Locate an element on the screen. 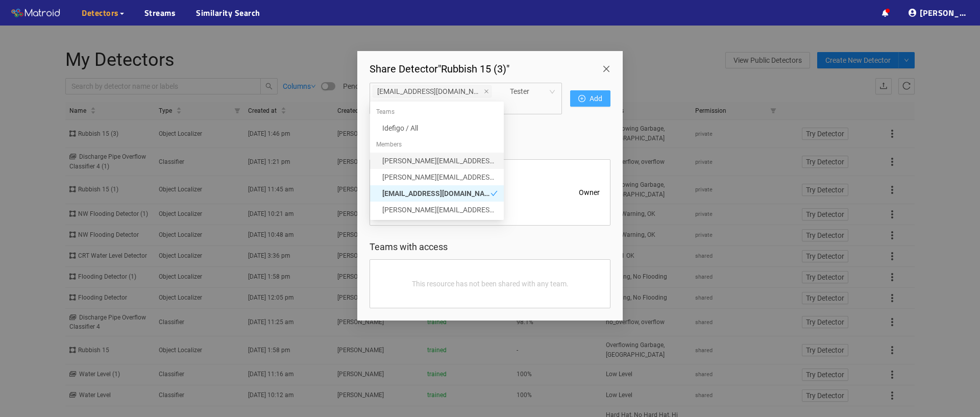 The height and width of the screenshot is (417, 980). p: Owner is located at coordinates (589, 193).